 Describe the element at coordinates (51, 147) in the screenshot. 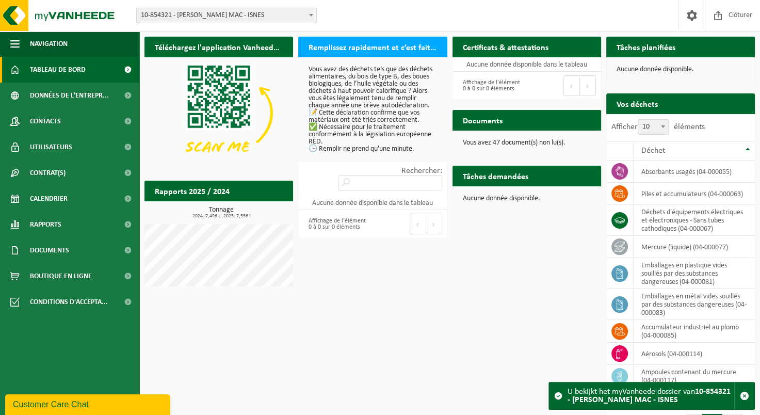

I see `span: Utilisateurs` at that location.